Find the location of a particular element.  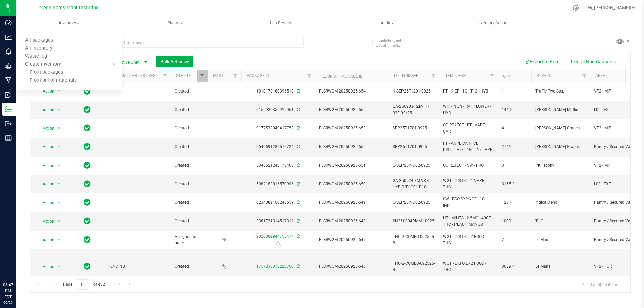

span: WGT - DIS OIL - 1 VAPE - THC is located at coordinates (468, 184).